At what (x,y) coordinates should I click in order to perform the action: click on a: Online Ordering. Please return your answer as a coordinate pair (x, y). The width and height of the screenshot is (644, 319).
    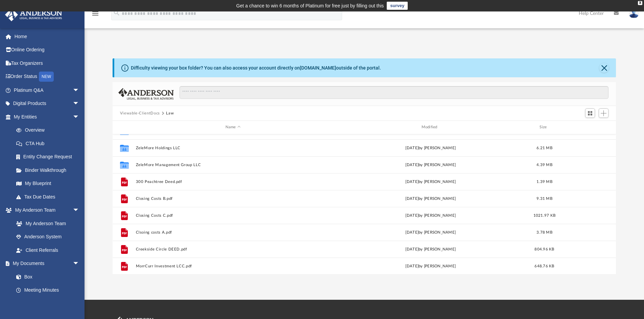
    Looking at the image, I should click on (47, 50).